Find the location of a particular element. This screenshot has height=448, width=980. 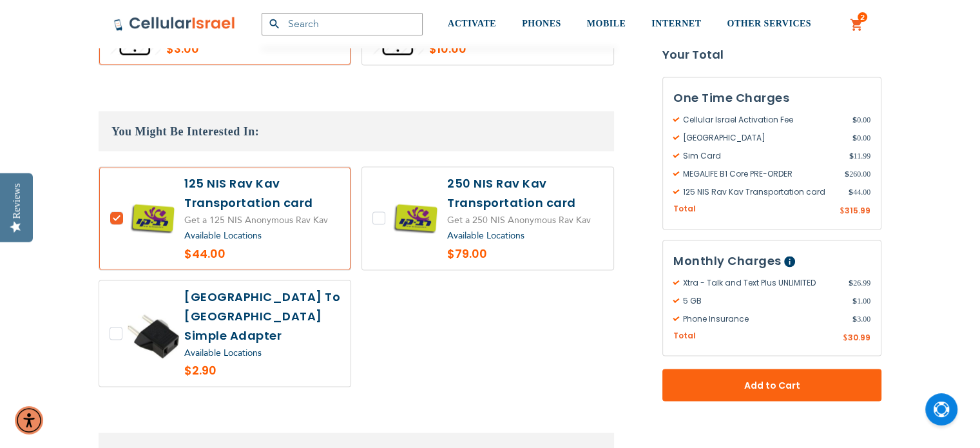

span: Add to Cart is located at coordinates (772, 385).